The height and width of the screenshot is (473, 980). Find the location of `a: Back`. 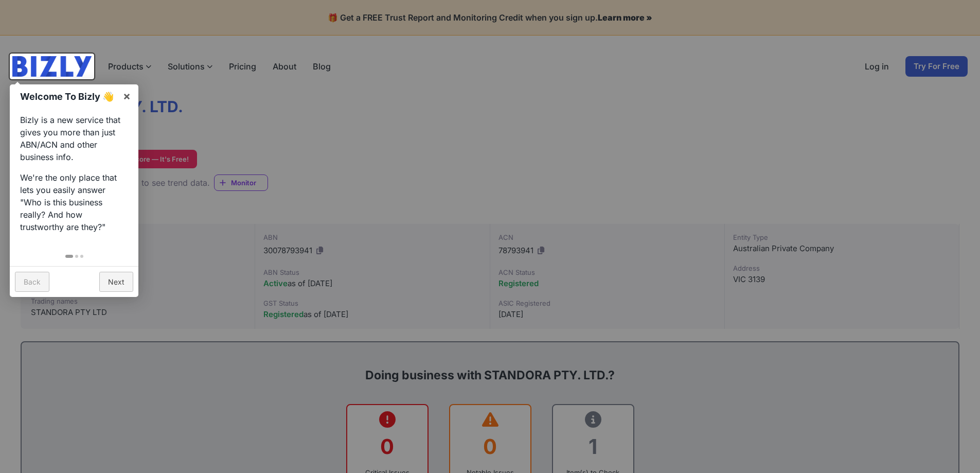

a: Back is located at coordinates (32, 282).